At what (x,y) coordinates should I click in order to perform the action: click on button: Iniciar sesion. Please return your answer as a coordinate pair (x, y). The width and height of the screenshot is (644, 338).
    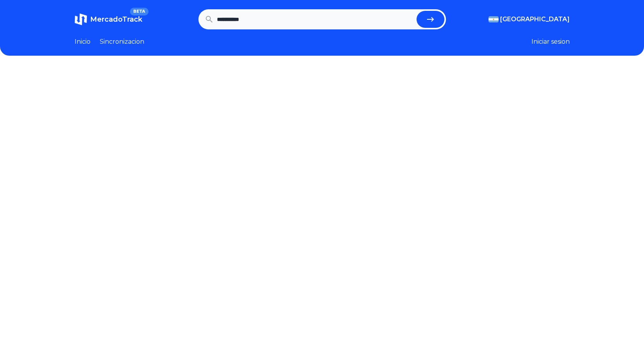
    Looking at the image, I should click on (550, 42).